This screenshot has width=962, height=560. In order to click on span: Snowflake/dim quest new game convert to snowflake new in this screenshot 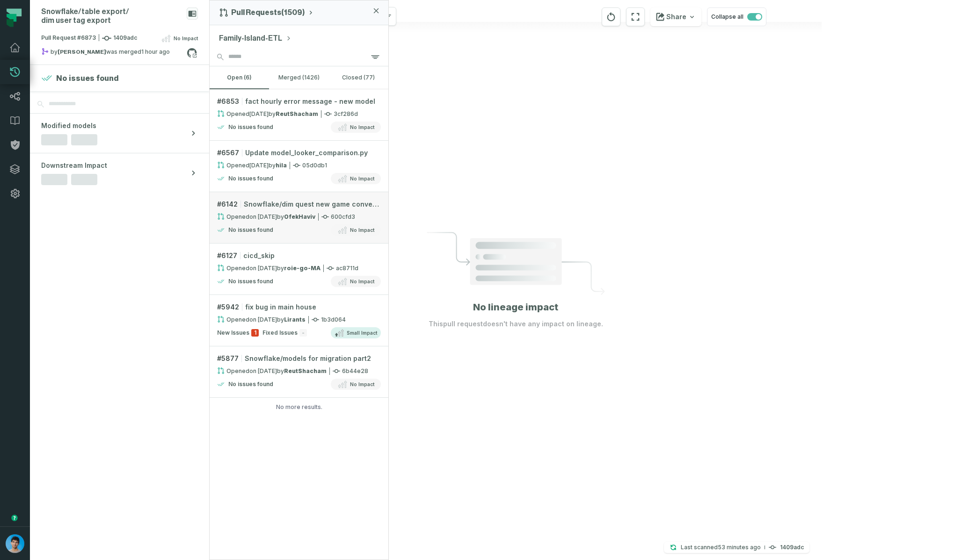, I will do `click(312, 204)`.